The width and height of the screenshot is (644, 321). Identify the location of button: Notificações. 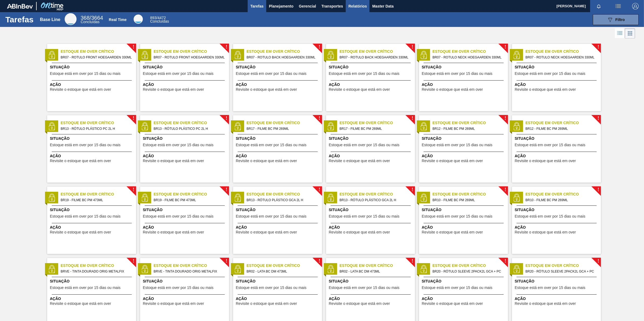
(599, 6).